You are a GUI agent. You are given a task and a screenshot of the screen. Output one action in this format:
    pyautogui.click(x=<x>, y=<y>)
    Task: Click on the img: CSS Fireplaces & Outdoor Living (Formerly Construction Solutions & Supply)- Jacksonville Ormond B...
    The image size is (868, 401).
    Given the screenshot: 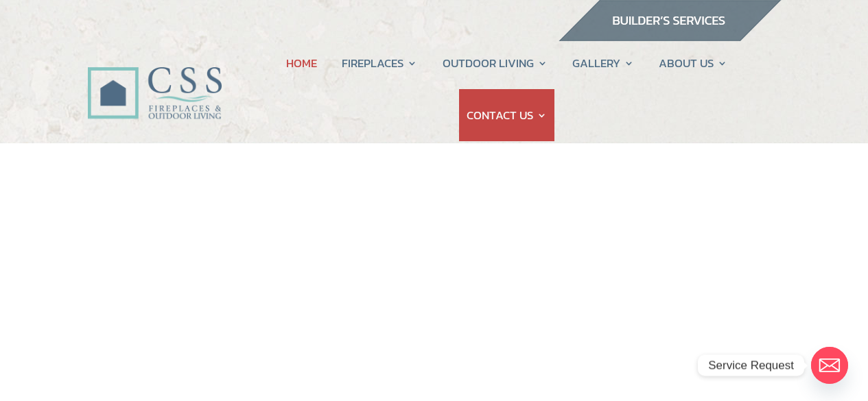 What is the action you would take?
    pyautogui.click(x=154, y=78)
    